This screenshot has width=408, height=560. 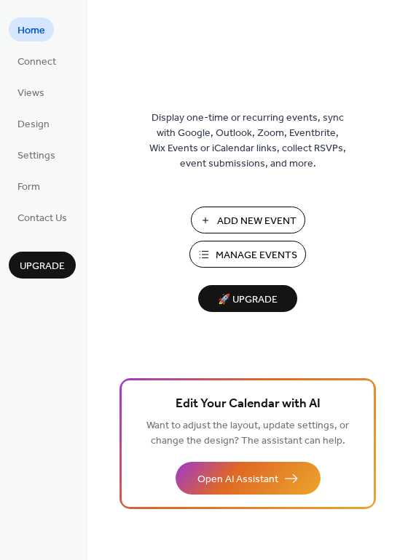 I want to click on span: Form, so click(x=28, y=187).